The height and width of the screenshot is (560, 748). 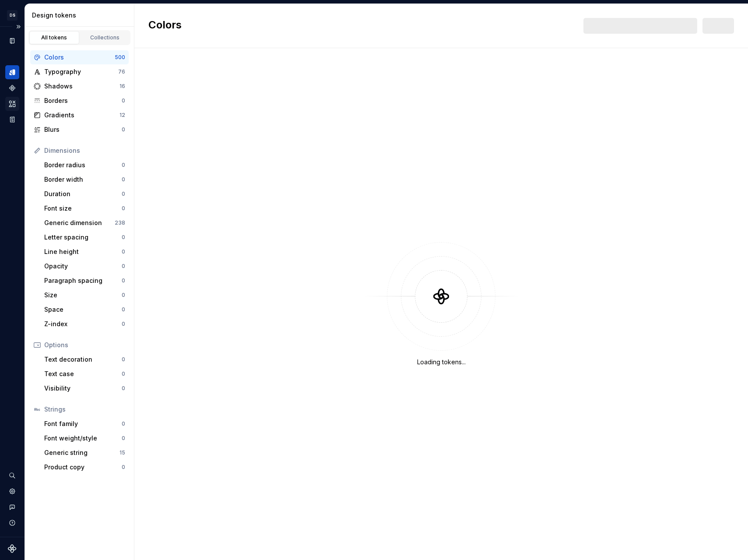 I want to click on a: Border width0, so click(x=84, y=180).